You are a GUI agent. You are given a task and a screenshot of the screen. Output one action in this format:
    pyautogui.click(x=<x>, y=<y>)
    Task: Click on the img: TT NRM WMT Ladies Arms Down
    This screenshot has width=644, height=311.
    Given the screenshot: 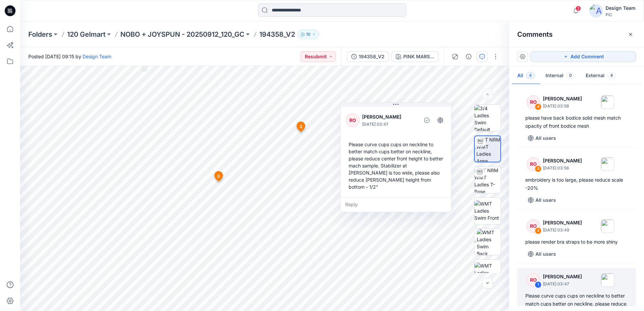 What is the action you would take?
    pyautogui.click(x=488, y=149)
    